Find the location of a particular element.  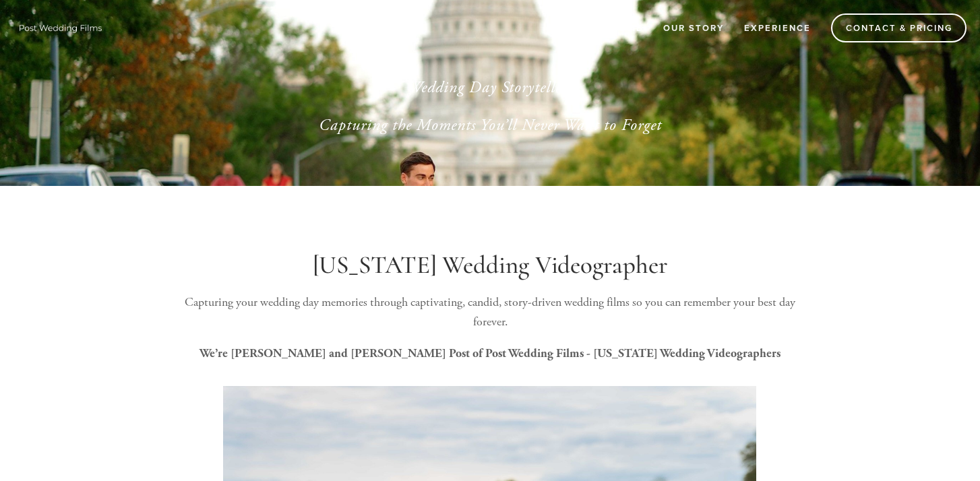

p: Capturing your wedding day memories through captivating, candid, story-driven wedding films so yo... is located at coordinates (490, 313).